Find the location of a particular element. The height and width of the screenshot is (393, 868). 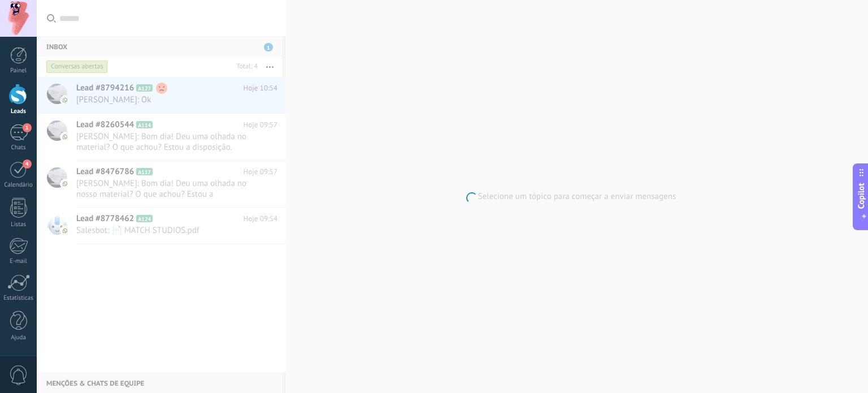

span: 1 is located at coordinates (27, 128).